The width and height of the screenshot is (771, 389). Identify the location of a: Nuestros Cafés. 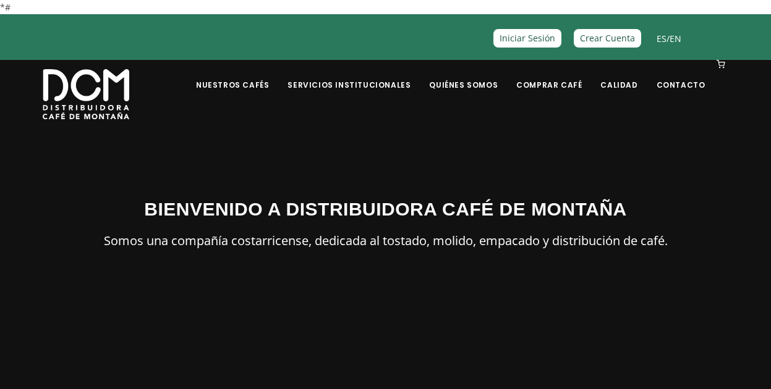
(232, 75).